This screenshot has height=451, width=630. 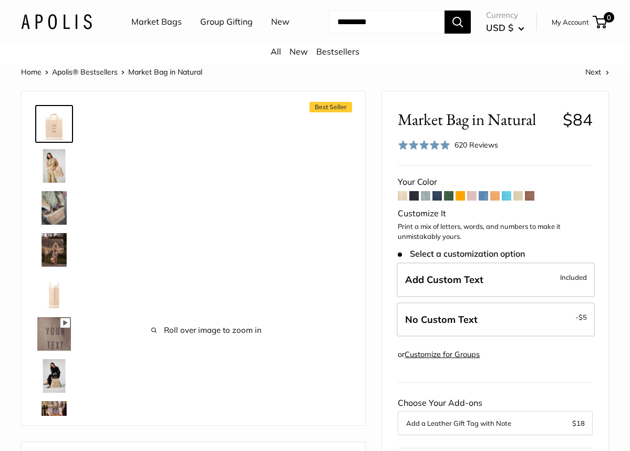 What do you see at coordinates (495, 232) in the screenshot?
I see `p: Print a mix of letters, words, and numbers to make it unmistakably yours.` at bounding box center [495, 232].